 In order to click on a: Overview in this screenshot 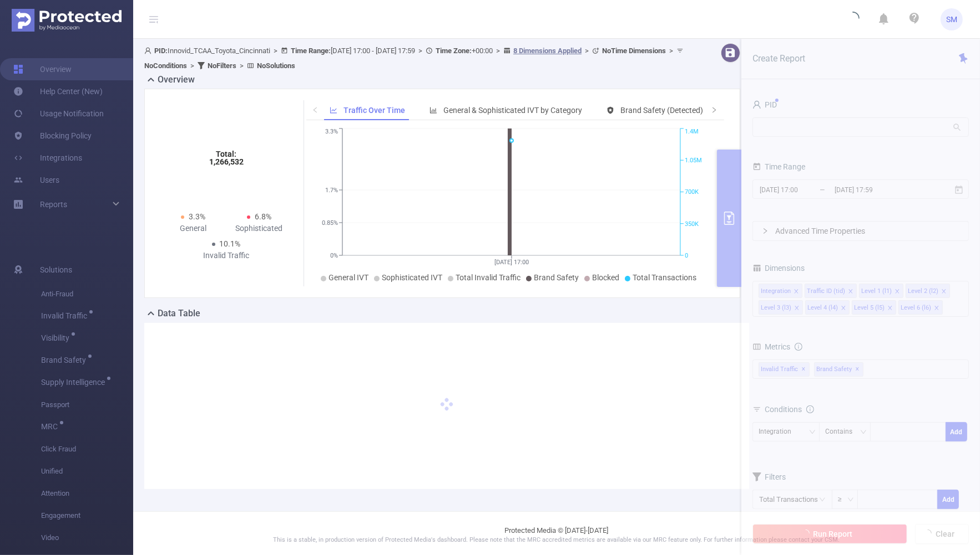, I will do `click(42, 69)`.